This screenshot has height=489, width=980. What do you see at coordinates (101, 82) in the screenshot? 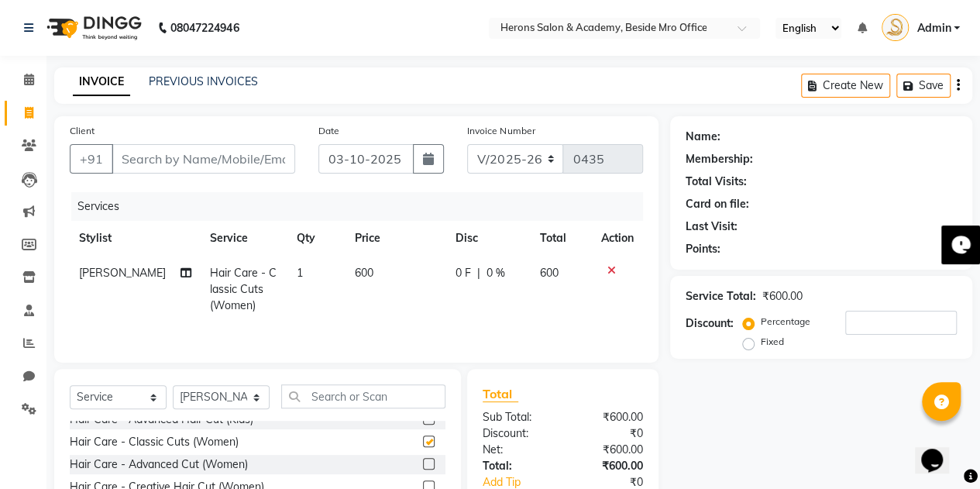
I see `a: INVOICE` at bounding box center [101, 82].